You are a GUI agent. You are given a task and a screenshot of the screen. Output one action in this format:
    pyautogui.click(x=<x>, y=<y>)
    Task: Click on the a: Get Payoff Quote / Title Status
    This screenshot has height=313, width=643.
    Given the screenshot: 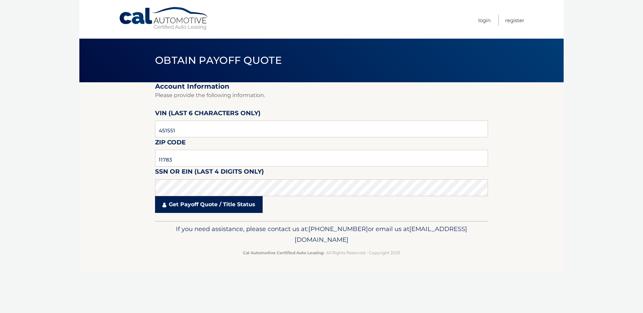 What is the action you would take?
    pyautogui.click(x=209, y=205)
    